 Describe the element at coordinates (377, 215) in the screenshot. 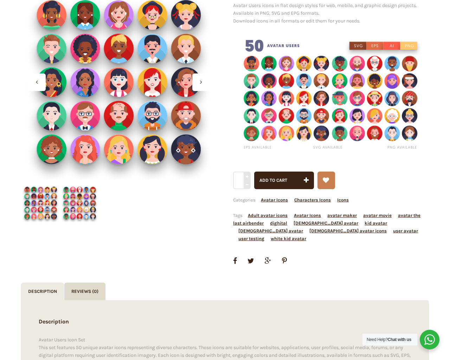

I see `a: avatar movie` at that location.